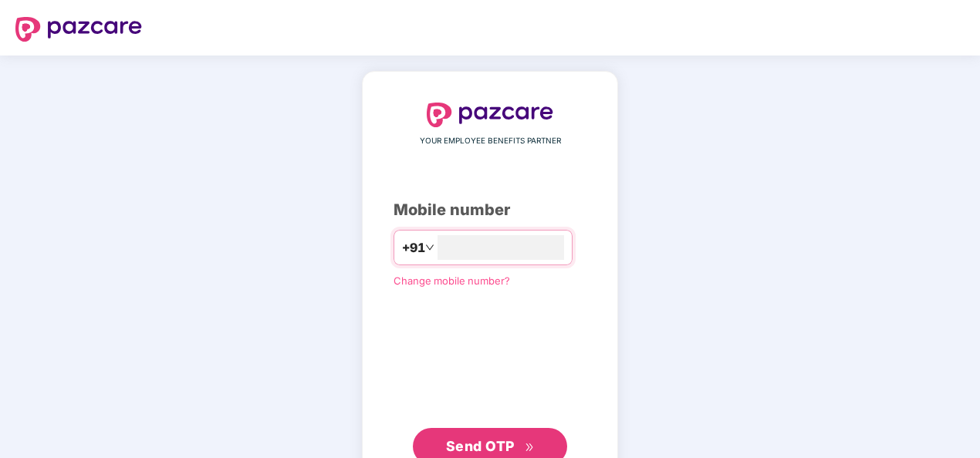 This screenshot has width=980, height=458. I want to click on div: Mobile number, so click(490, 210).